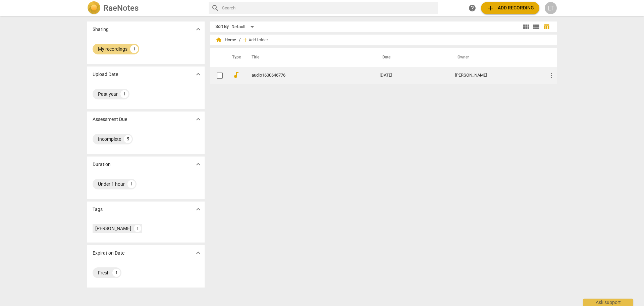 Image resolution: width=644 pixels, height=306 pixels. Describe the element at coordinates (496, 57) in the screenshot. I see `th: Owner` at that location.